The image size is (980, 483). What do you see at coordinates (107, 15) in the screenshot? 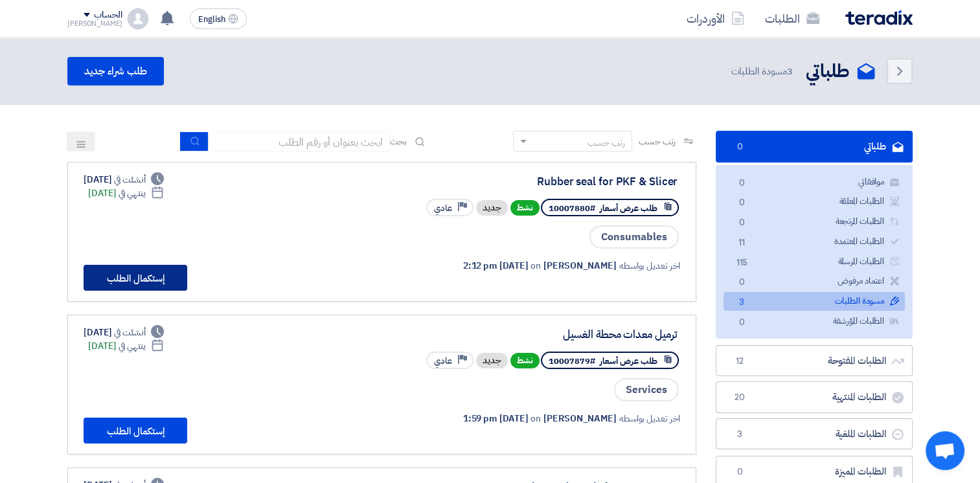
I see `div: الحساب` at bounding box center [107, 15].